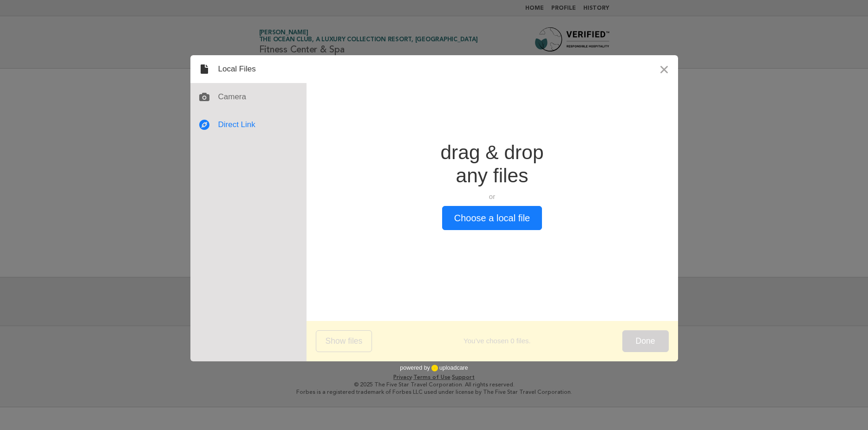 The width and height of the screenshot is (868, 430). Describe the element at coordinates (344, 341) in the screenshot. I see `button: Show files` at that location.